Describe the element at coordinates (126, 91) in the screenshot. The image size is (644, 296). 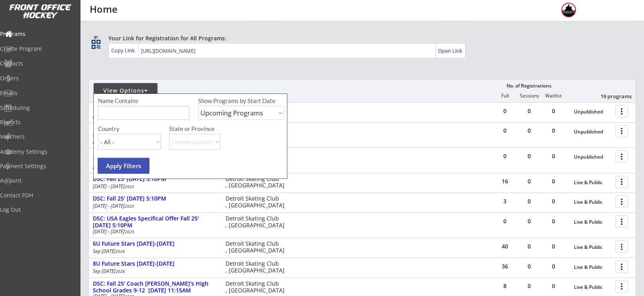
I see `div: View Options` at that location.